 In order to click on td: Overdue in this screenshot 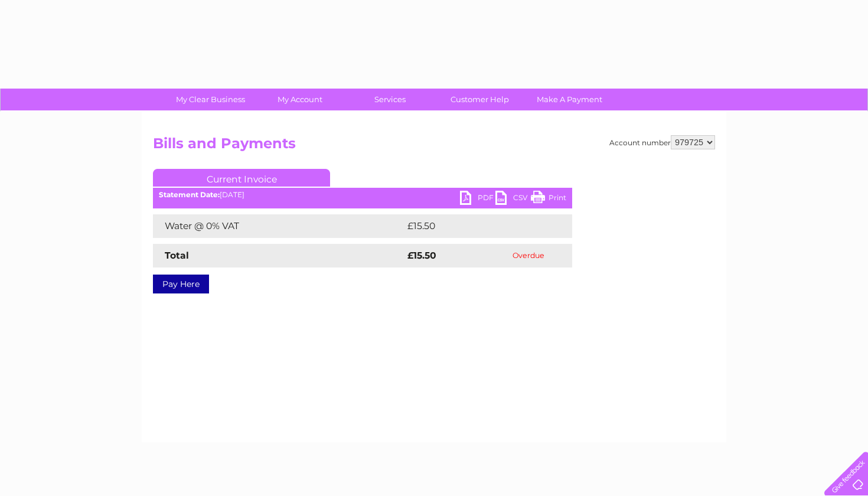, I will do `click(528, 255)`.